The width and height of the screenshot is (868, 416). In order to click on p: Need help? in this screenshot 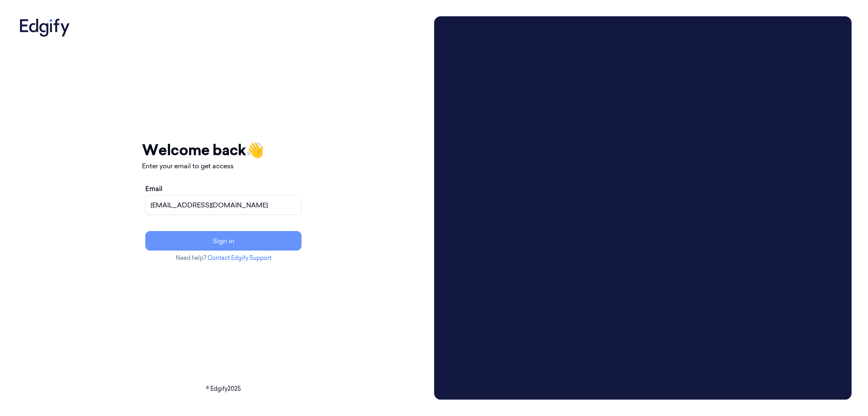, I will do `click(223, 258)`.